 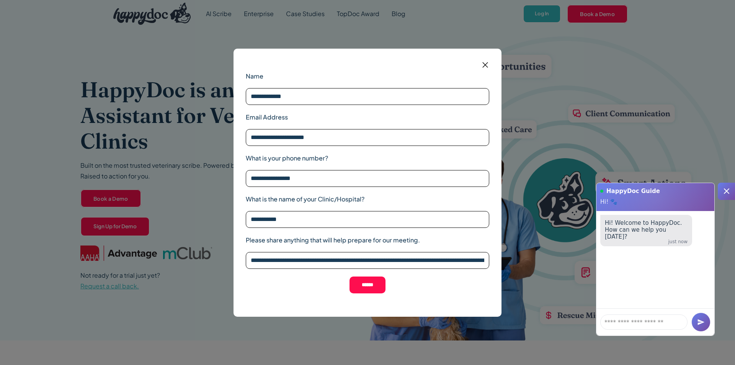 I want to click on form: Email form 2, so click(x=367, y=183).